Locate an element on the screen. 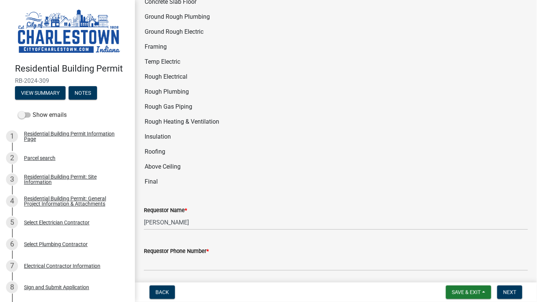 This screenshot has height=302, width=537. div: Electrical Contractor Information is located at coordinates (62, 266).